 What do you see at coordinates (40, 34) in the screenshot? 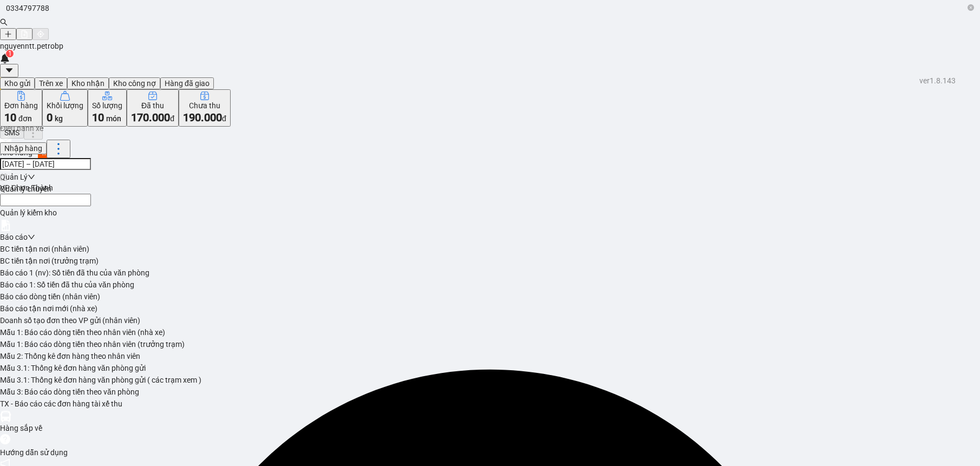
I see `span: aim` at bounding box center [40, 34].